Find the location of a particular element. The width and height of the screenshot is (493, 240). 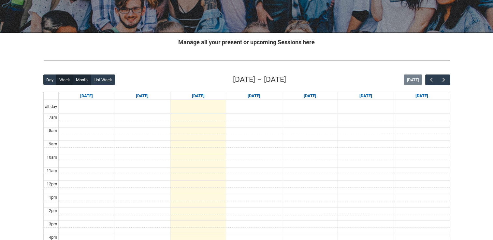

span: all-day is located at coordinates (51, 107).